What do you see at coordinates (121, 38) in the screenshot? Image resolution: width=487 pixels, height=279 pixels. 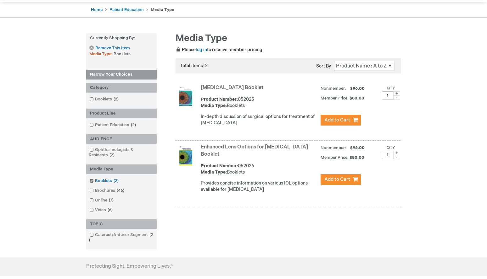 I see `strong: Currently Shopping by:` at bounding box center [121, 38].